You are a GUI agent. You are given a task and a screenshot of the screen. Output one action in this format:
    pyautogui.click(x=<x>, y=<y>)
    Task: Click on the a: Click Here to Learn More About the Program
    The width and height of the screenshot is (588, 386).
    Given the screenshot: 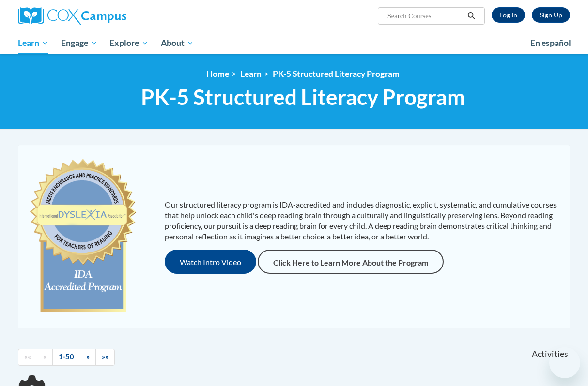 What is the action you would take?
    pyautogui.click(x=351, y=262)
    